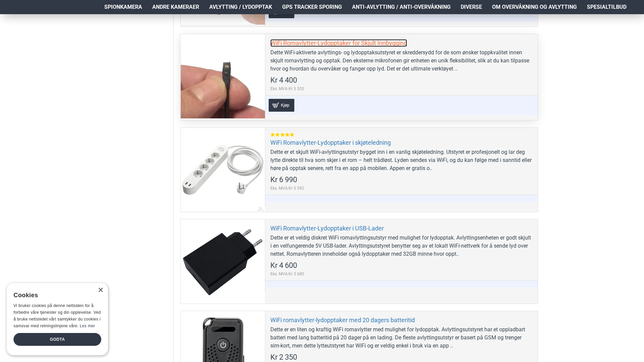 This screenshot has height=362, width=644. What do you see at coordinates (401, 246) in the screenshot?
I see `div: Dette er et veldig diskret WiFi romavlyttingsutstyr med mulighet for lydopptak. Avlyttingsenheten...` at bounding box center [401, 246].